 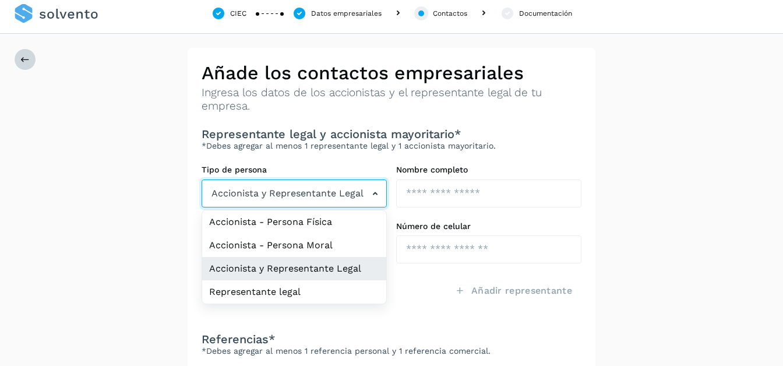 What do you see at coordinates (294, 292) in the screenshot?
I see `li: Representante legal` at bounding box center [294, 292].